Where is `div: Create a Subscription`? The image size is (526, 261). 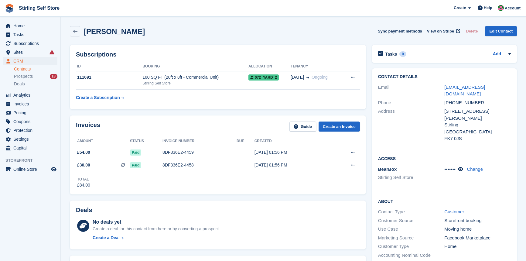
div: Create a Subscription is located at coordinates (98, 97).